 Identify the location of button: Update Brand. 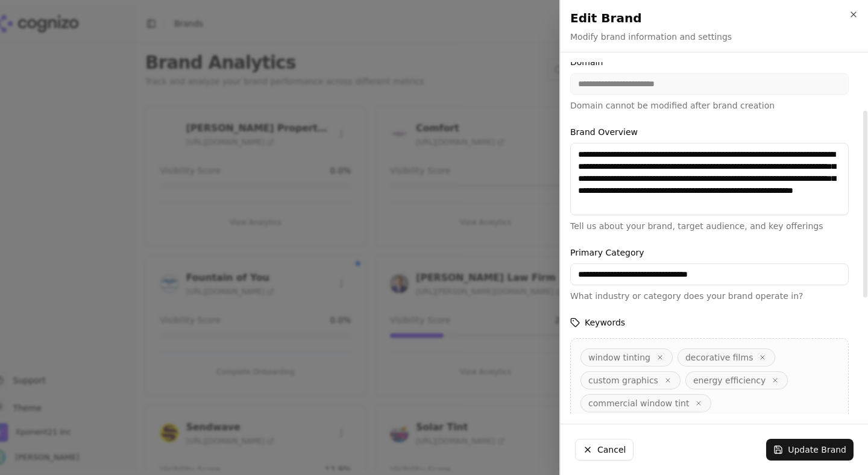
(810, 450).